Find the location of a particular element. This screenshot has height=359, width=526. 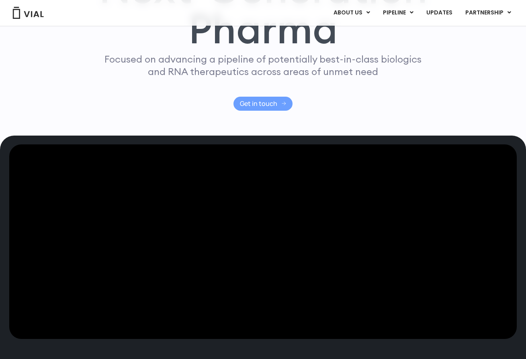

a: ABOUT USMenu Toggle is located at coordinates (351, 13).